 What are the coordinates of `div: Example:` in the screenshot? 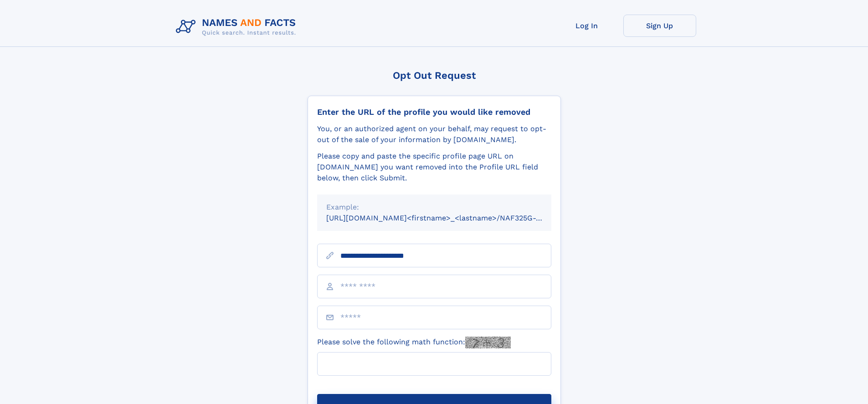 It's located at (434, 207).